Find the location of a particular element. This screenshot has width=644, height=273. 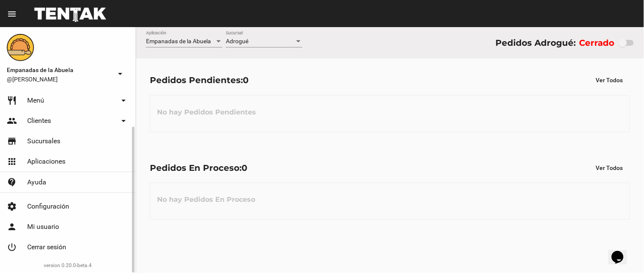

div: Pedidos Pendientes: is located at coordinates (199, 80).